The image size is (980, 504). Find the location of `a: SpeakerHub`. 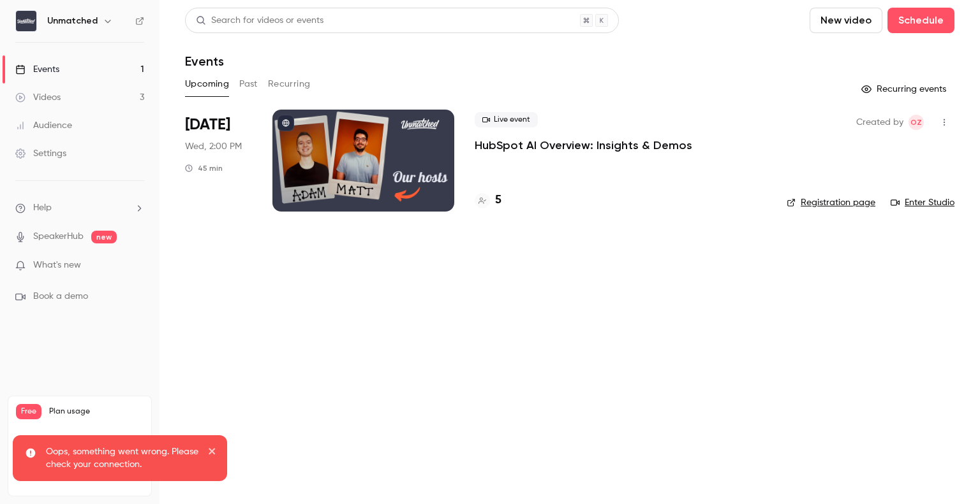

a: SpeakerHub is located at coordinates (58, 237).